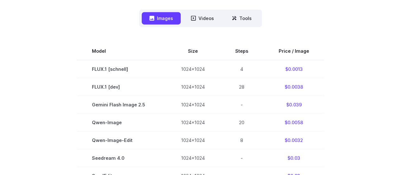  What do you see at coordinates (294, 140) in the screenshot?
I see `td: $0.0032` at bounding box center [294, 140].